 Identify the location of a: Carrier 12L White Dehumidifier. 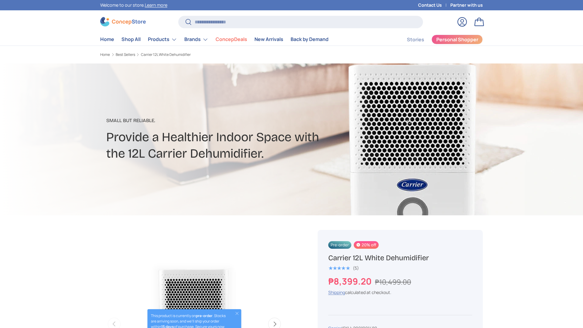
(166, 55).